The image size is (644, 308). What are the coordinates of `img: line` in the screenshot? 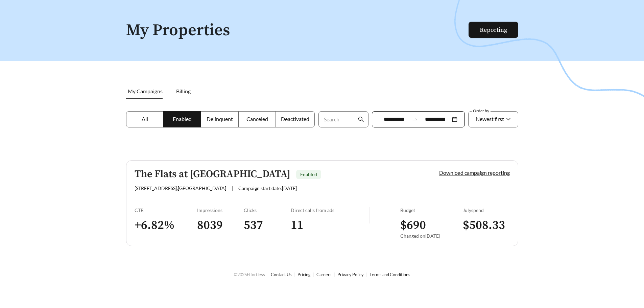 It's located at (369, 215).